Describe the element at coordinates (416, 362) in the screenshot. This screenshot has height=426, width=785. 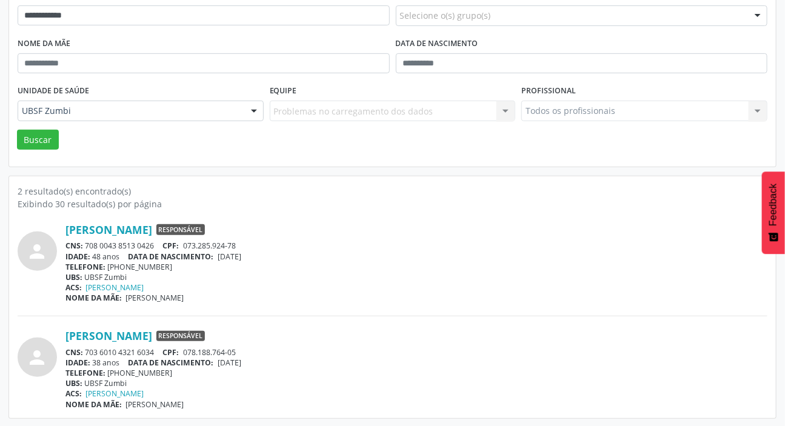
I see `div: 38 anos` at that location.